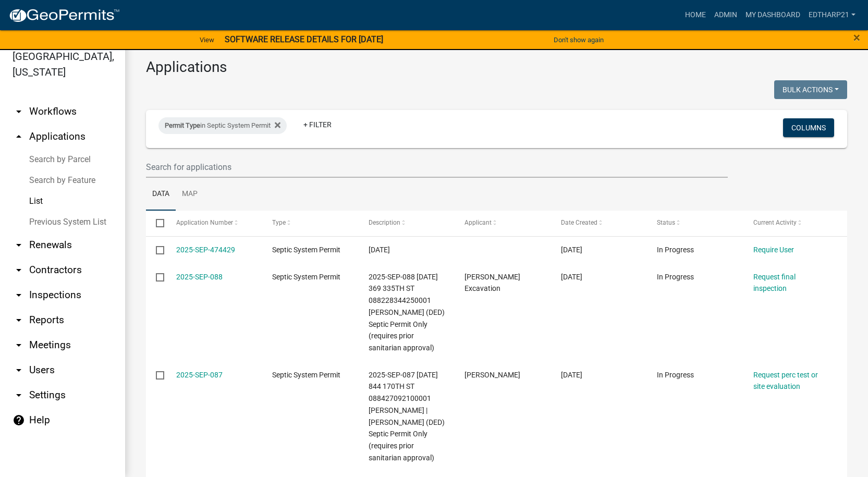 Image resolution: width=868 pixels, height=477 pixels. What do you see at coordinates (774, 250) in the screenshot?
I see `a: Require User` at bounding box center [774, 250].